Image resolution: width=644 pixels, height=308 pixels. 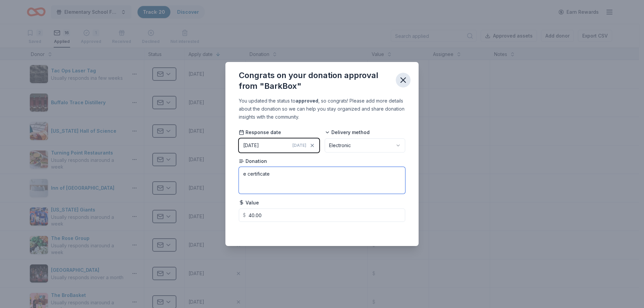 What do you see at coordinates (347, 132) in the screenshot?
I see `span: Delivery method` at bounding box center [347, 132].